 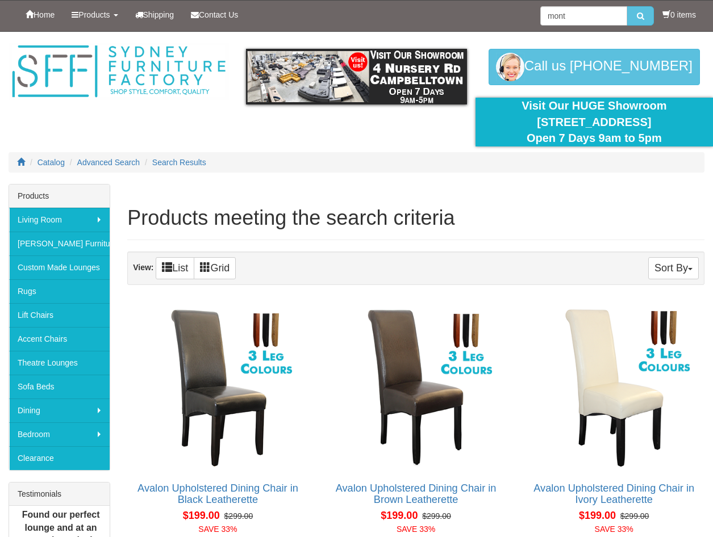 I want to click on a: Custom Made Lounges, so click(x=59, y=267).